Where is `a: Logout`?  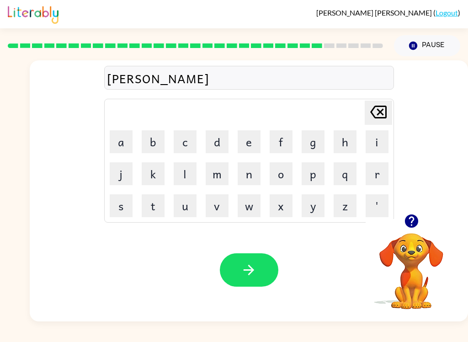
a: Logout is located at coordinates (446, 12).